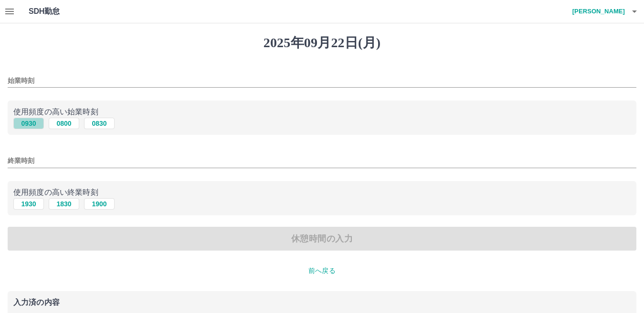  I want to click on h1: 2025年09月22日(月), so click(322, 43).